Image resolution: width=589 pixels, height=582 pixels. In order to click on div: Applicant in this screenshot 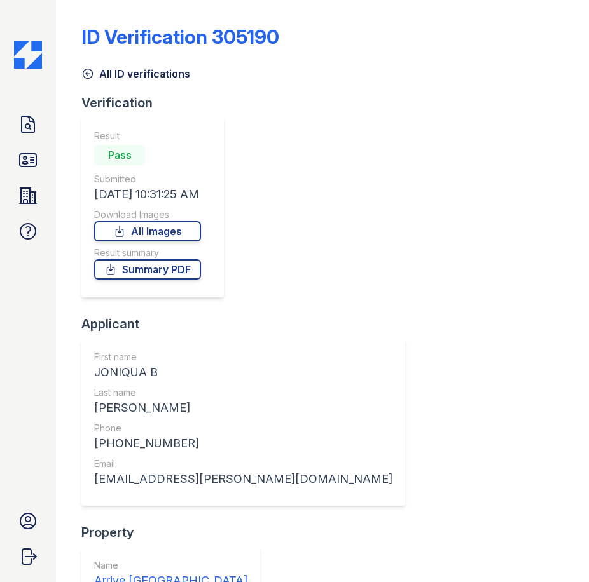, I will do `click(248, 324)`.